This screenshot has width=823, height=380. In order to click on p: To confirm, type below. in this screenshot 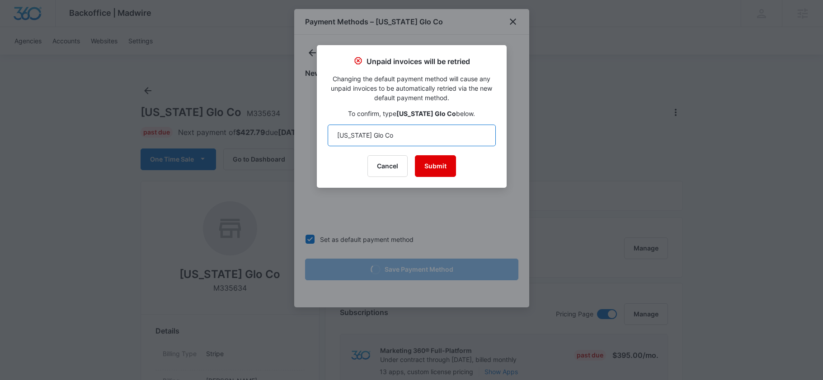, I will do `click(412, 113)`.